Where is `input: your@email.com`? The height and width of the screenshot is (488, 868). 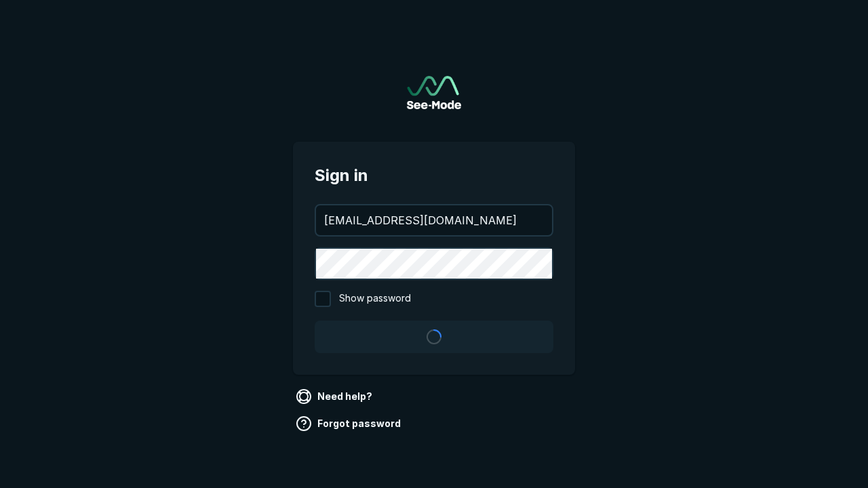 input: your@email.com is located at coordinates (434, 220).